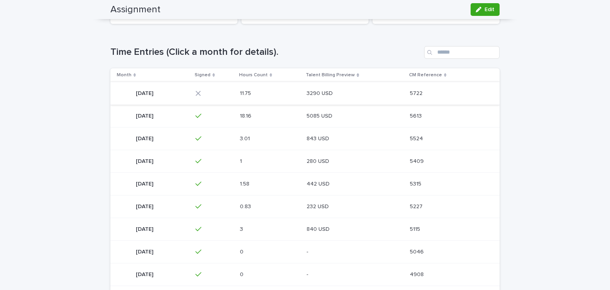 The image size is (610, 290). I want to click on p: 1, so click(241, 160).